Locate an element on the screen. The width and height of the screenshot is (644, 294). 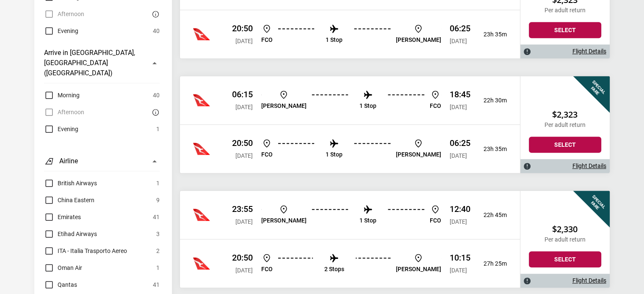
span: 9 is located at coordinates (158, 200).